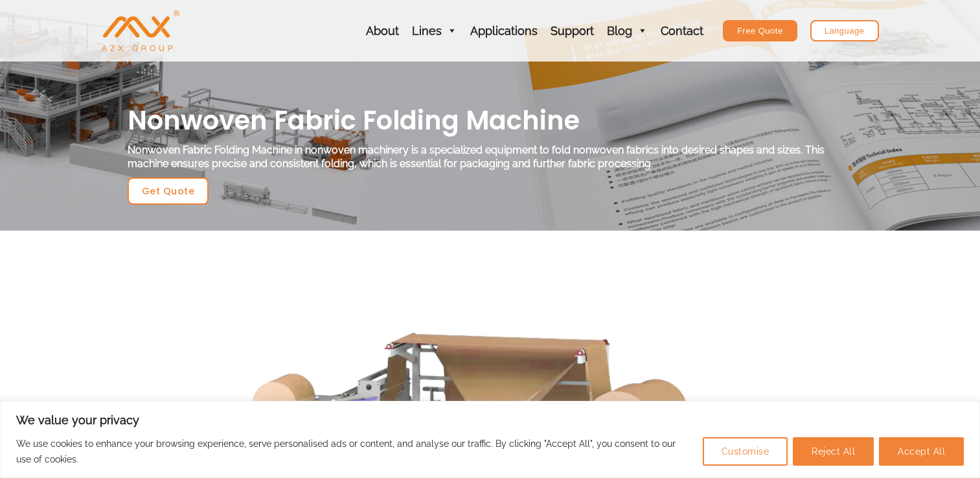 Image resolution: width=980 pixels, height=478 pixels. Describe the element at coordinates (490, 120) in the screenshot. I see `h1: Nonwoven Fabric Folding Machine` at that location.